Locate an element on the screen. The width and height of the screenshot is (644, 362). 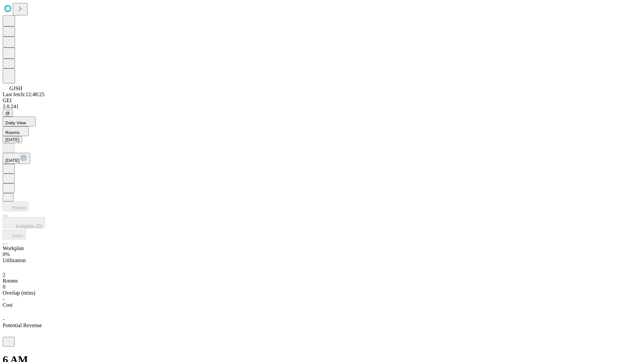
button: Predict is located at coordinates (15, 206).